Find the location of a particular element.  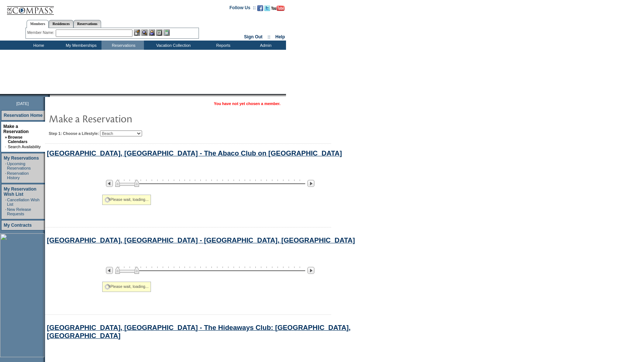

a: Sign Out is located at coordinates (253, 37).